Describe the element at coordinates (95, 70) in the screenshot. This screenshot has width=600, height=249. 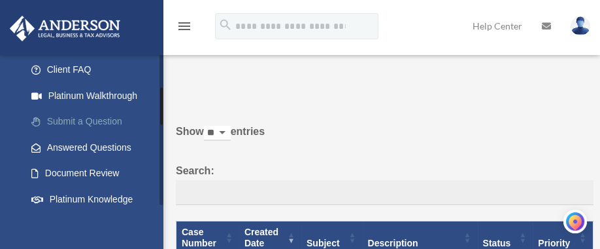
I see `a: Client FAQ` at that location.